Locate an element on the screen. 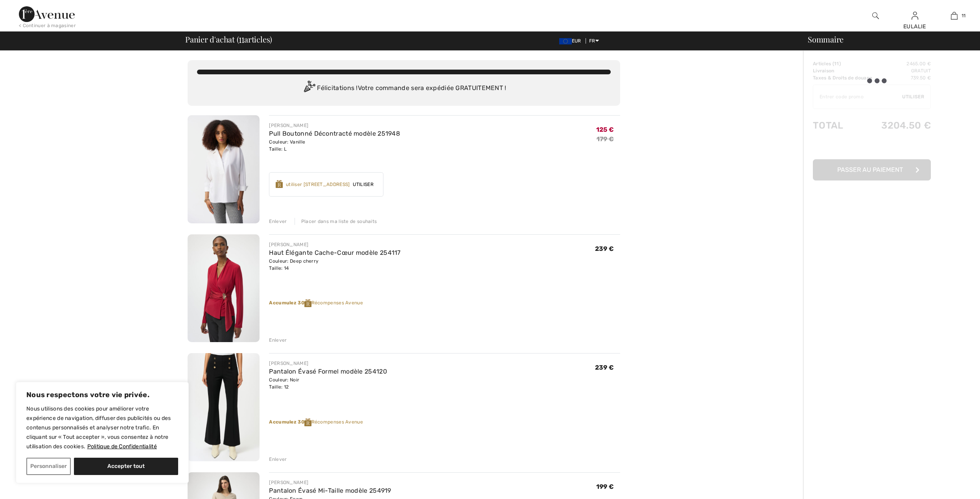 Image resolution: width=980 pixels, height=499 pixels. span: 199 € is located at coordinates (605, 487).